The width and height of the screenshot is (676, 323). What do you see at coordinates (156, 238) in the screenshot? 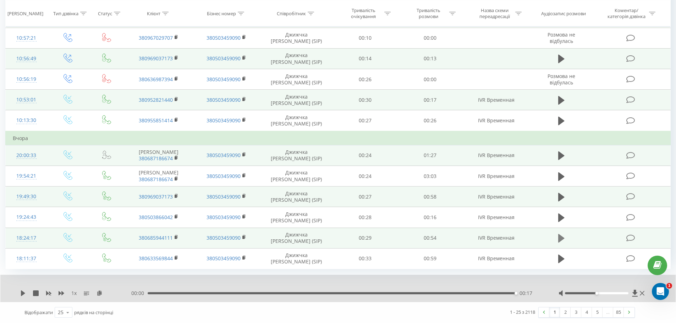
I see `a: 380685944111` at bounding box center [156, 238].